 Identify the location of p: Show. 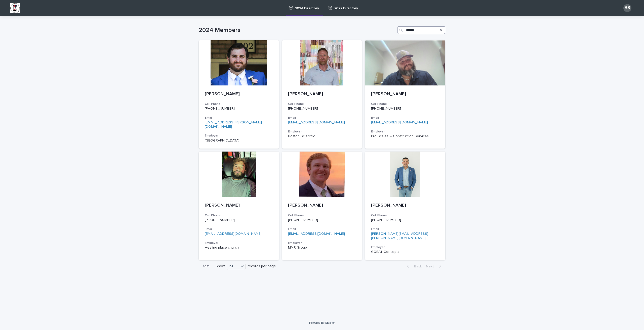
(220, 266).